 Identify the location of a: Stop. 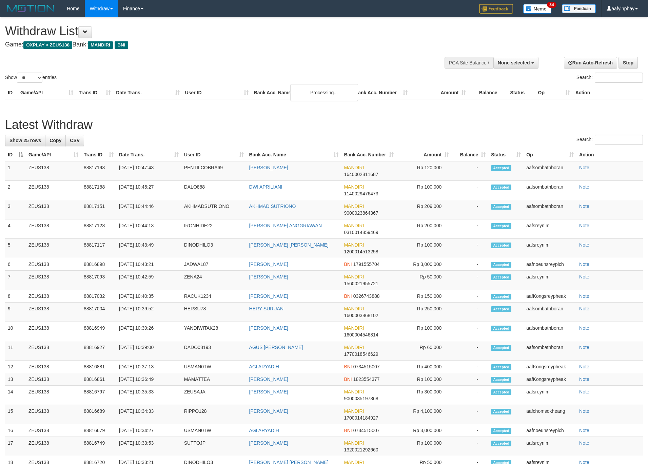
(628, 63).